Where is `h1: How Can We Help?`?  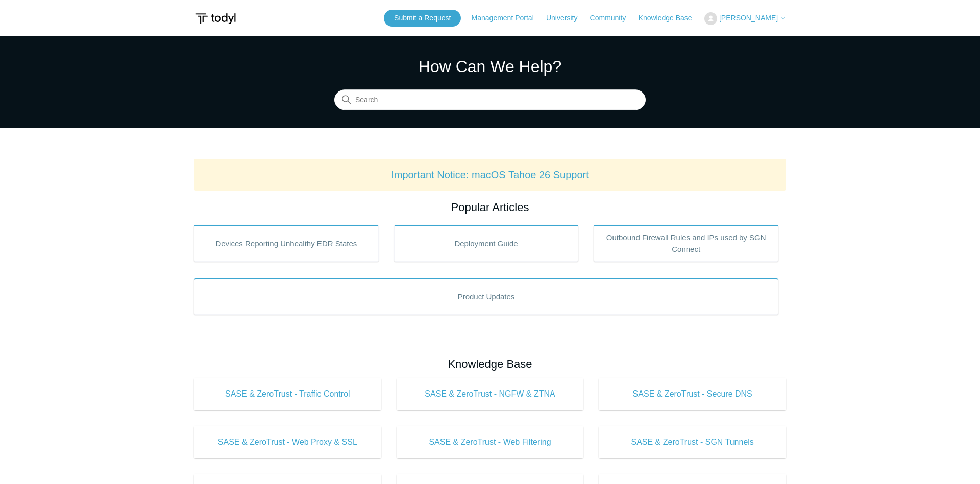 h1: How Can We Help? is located at coordinates (490, 66).